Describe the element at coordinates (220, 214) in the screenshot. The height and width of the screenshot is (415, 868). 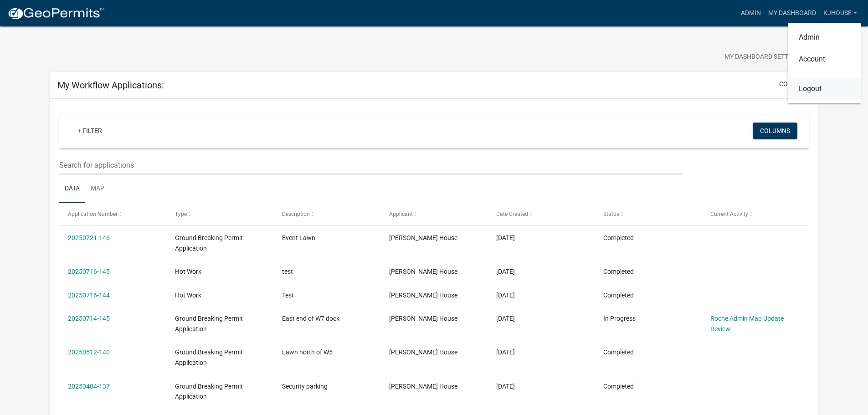
I see `datatable-header-cell: Type` at that location.